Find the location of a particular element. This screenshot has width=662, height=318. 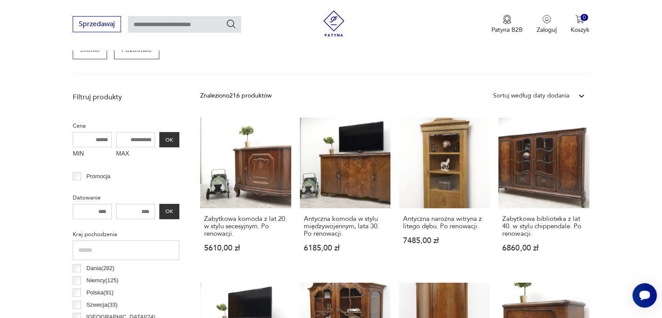

button: Zaloguj is located at coordinates (547, 24).